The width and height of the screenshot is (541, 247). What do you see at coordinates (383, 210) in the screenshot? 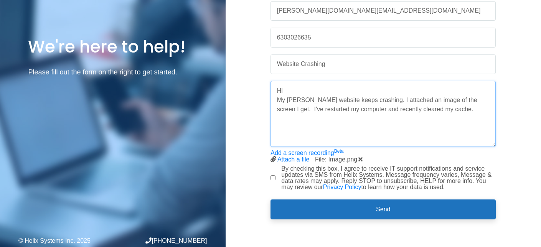
I see `button: Send` at bounding box center [383, 210].